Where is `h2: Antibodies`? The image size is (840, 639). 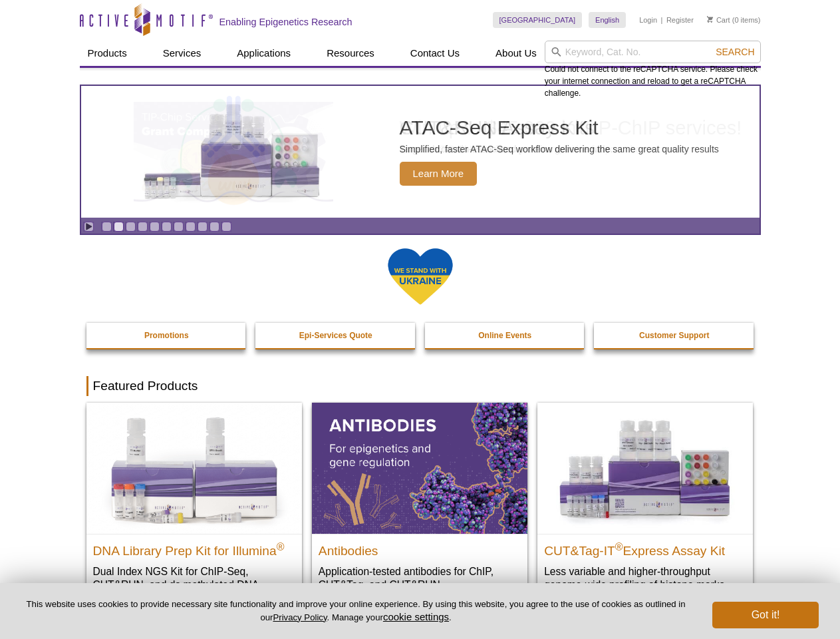 h2: Antibodies is located at coordinates (419, 548).